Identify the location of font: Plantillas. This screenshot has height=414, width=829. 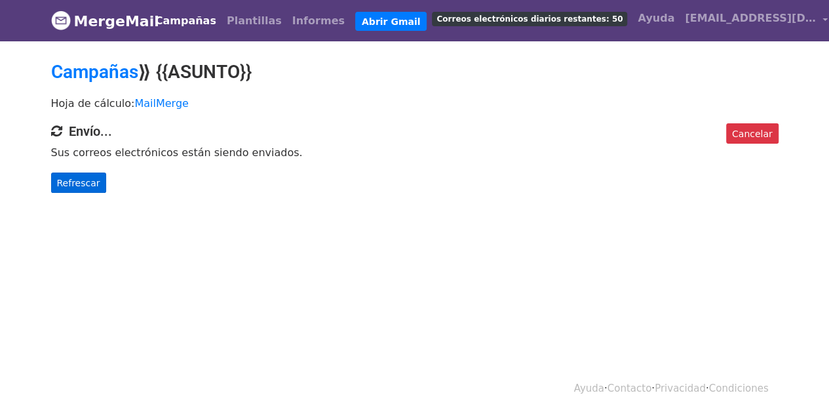
(254, 20).